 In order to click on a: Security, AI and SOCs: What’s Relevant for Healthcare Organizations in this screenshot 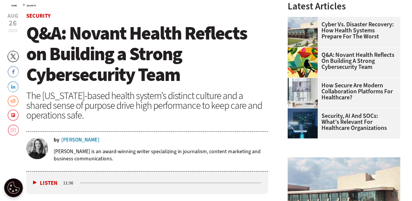, I will do `click(342, 122)`.